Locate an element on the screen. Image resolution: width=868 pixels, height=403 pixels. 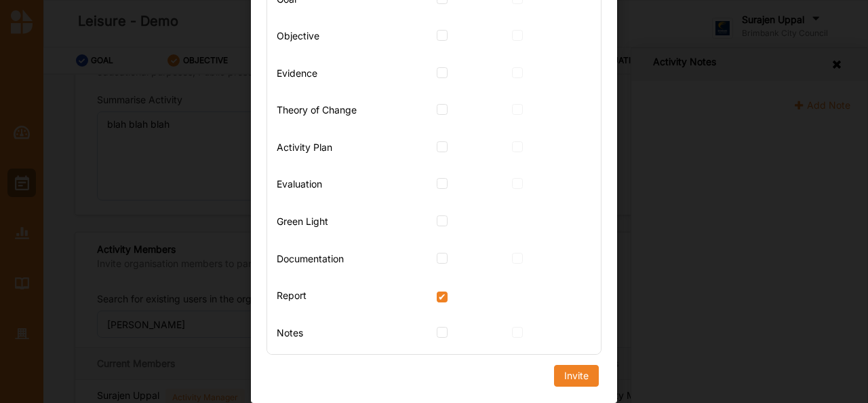
td: Evaluation is located at coordinates (348, 187).